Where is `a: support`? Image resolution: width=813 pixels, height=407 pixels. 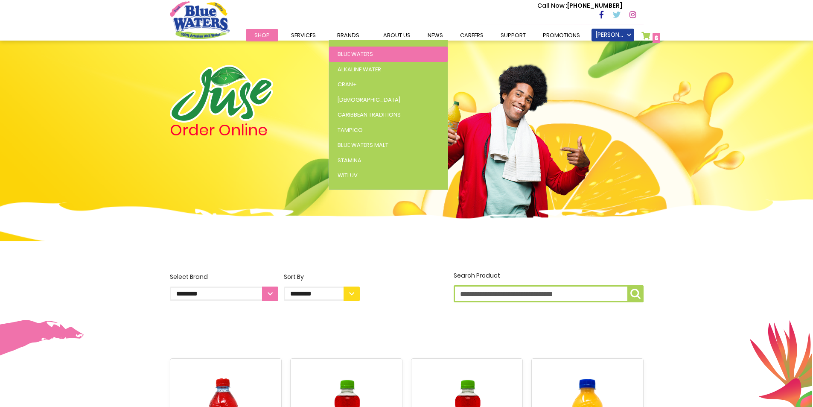
a: support is located at coordinates (513, 35).